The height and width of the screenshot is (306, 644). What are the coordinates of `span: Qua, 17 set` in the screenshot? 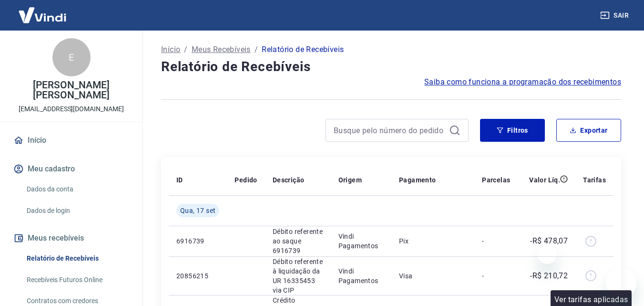 It's located at (198, 211).